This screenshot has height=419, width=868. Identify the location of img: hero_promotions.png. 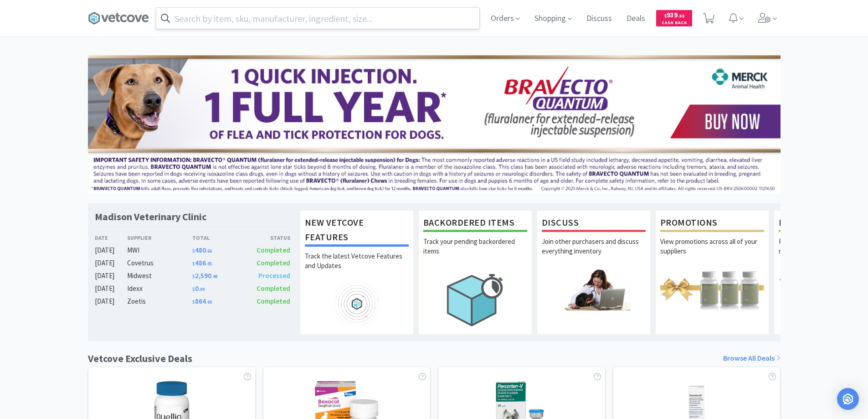
(712, 289).